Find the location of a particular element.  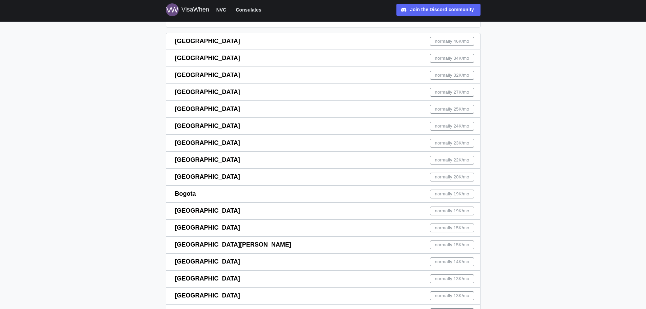

span: Bogota is located at coordinates (186, 194).